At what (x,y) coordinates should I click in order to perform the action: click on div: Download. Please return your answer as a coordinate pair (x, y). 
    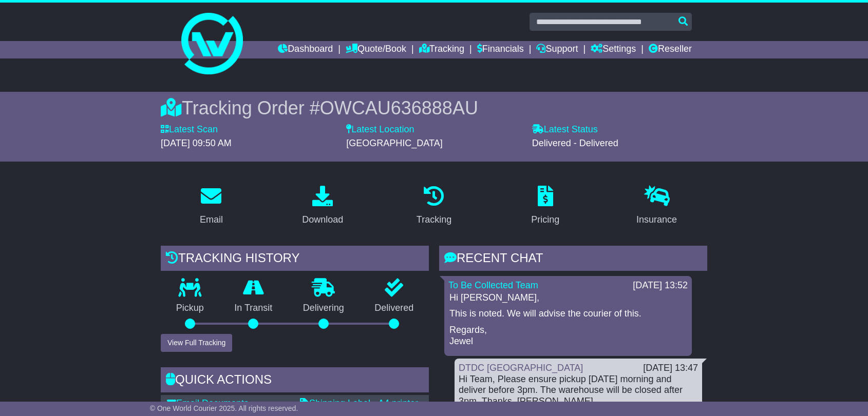
    Looking at the image, I should click on (322, 219).